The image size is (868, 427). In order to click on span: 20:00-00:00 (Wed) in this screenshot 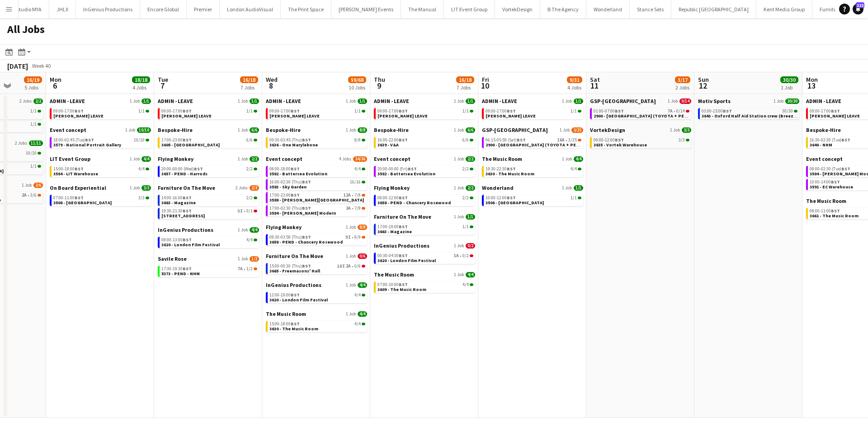, I will do `click(182, 169)`.